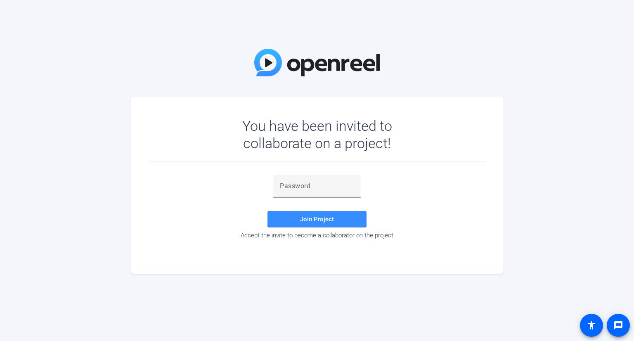 The image size is (634, 341). I want to click on img: OpenReel Logo, so click(317, 62).